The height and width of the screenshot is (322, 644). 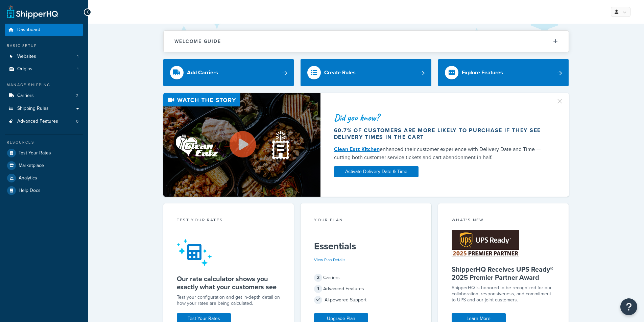 What do you see at coordinates (27, 56) in the screenshot?
I see `span: Websites` at bounding box center [27, 56].